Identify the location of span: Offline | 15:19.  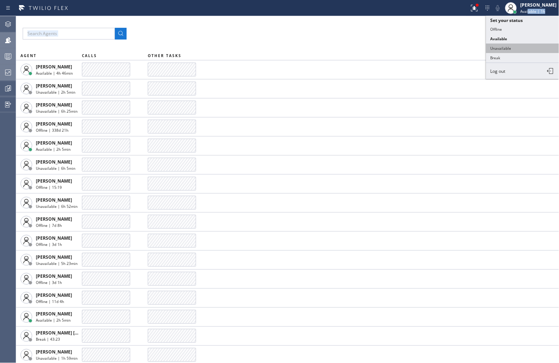
(49, 187).